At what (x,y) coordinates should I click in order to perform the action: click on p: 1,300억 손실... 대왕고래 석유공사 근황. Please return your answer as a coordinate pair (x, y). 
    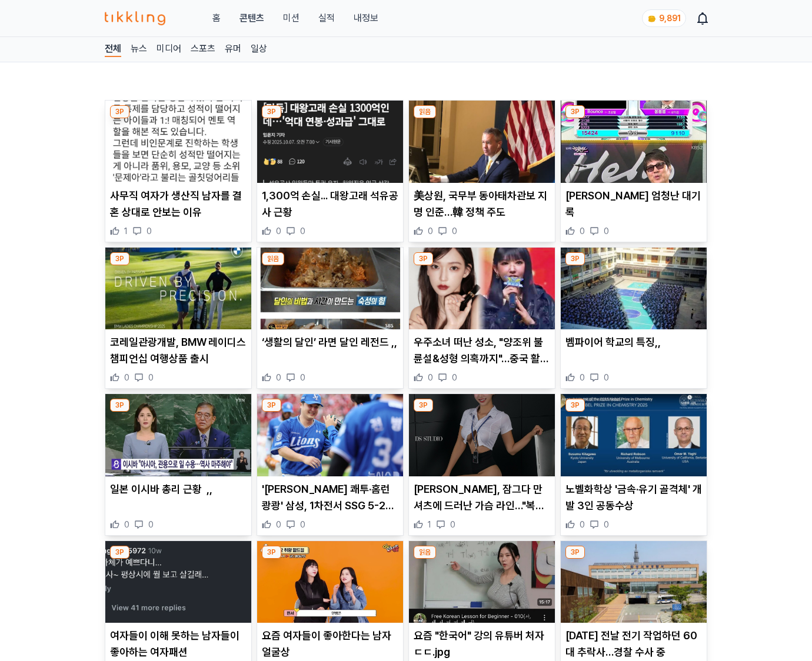
    Looking at the image, I should click on (330, 204).